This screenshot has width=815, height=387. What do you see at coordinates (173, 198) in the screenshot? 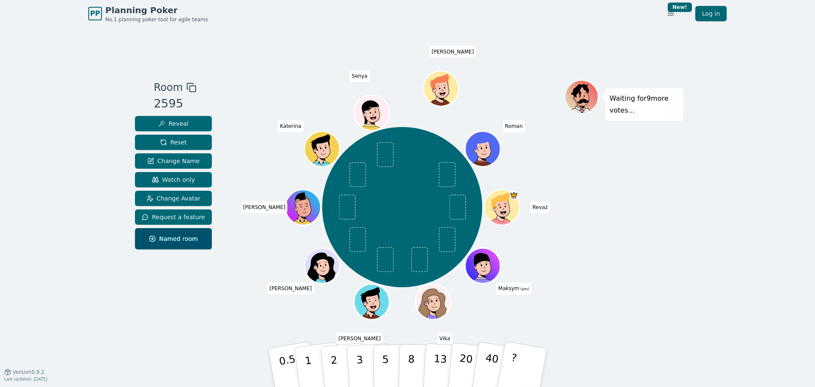
I see `button: Change Avatar` at bounding box center [173, 198].